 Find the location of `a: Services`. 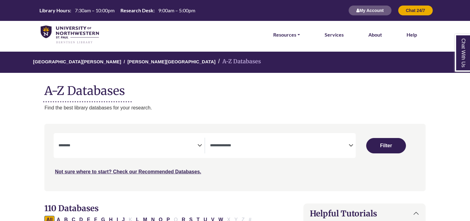

a: Services is located at coordinates (334, 35).